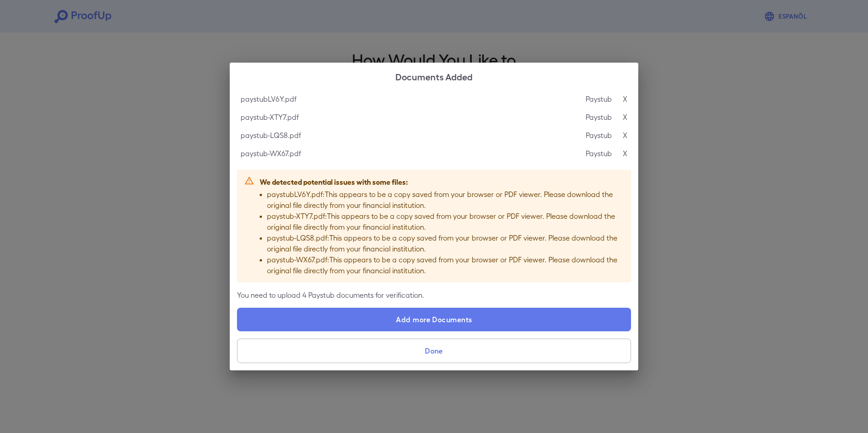 This screenshot has width=868, height=433. I want to click on p: paystub-XTY7.pdf, so click(270, 117).